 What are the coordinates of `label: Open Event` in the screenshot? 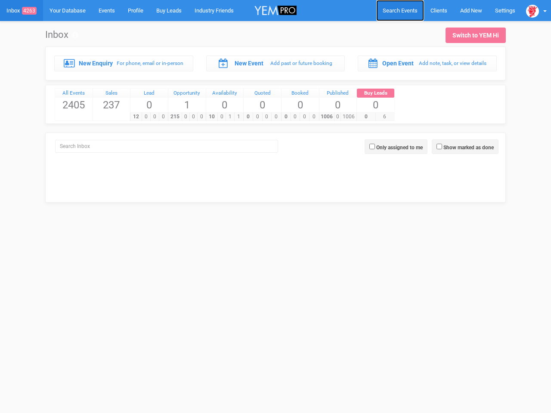 It's located at (398, 63).